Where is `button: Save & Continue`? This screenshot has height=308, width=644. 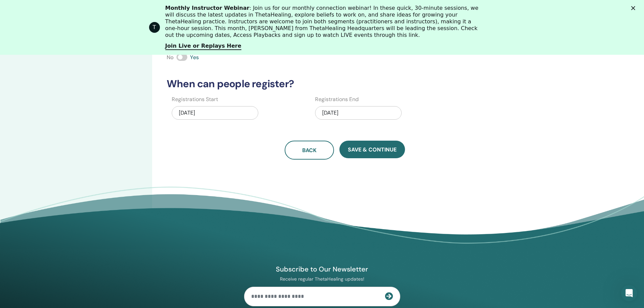 button: Save & Continue is located at coordinates (372, 149).